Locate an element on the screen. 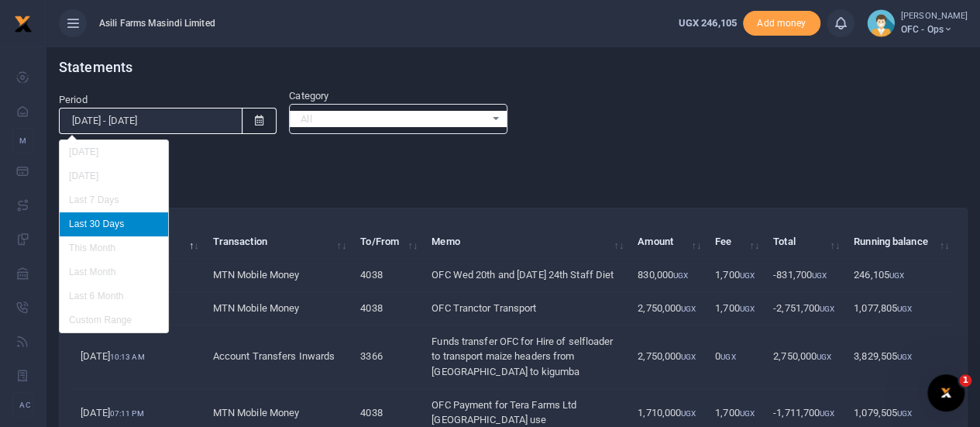  div: Close is located at coordinates (286, 20).